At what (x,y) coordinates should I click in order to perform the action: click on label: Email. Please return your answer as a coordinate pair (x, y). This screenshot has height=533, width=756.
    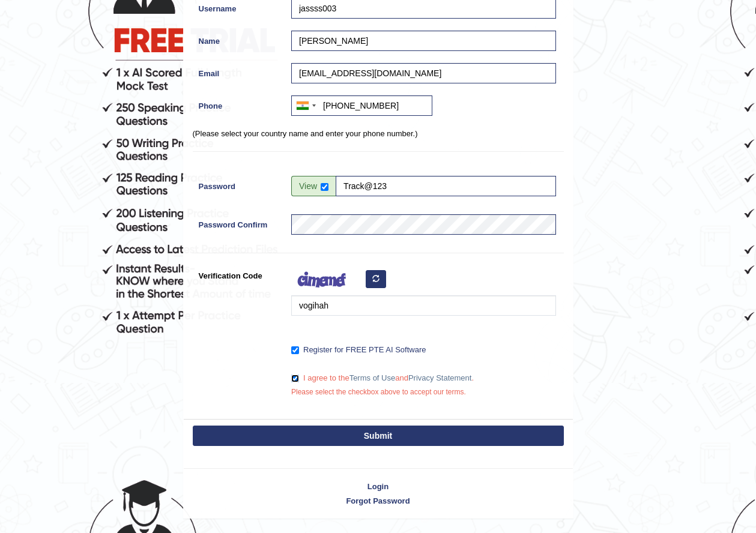
    Looking at the image, I should click on (239, 71).